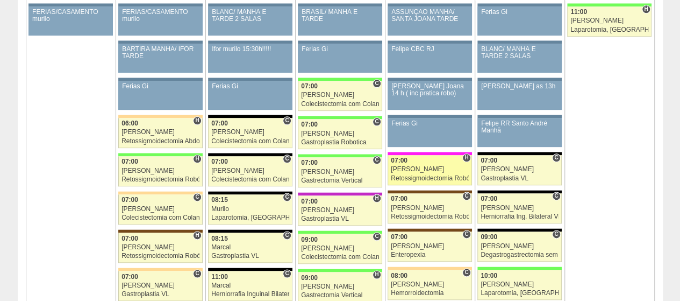 This screenshot has width=680, height=301. I want to click on a: FÉRIAS/CASAMENTO murilo, so click(160, 21).